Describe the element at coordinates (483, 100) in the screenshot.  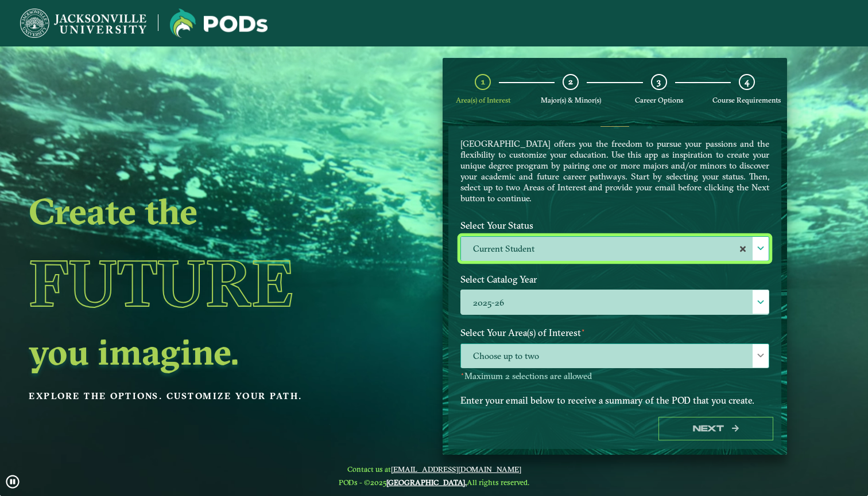
I see `span: Area(s) of Interest` at that location.